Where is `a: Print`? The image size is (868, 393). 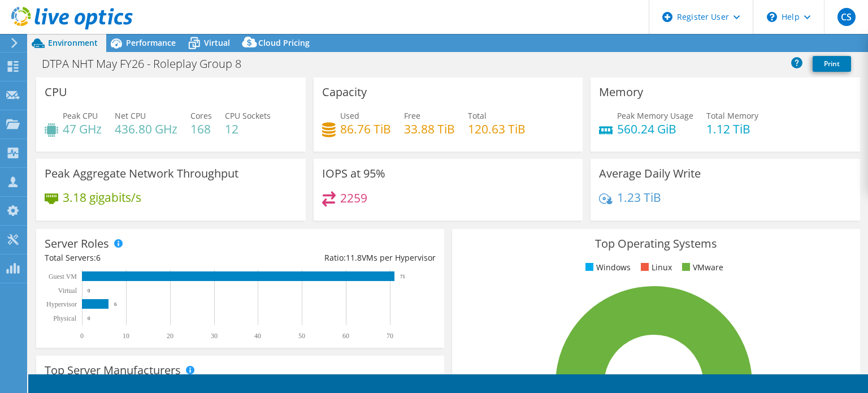
a: Print is located at coordinates (832, 64).